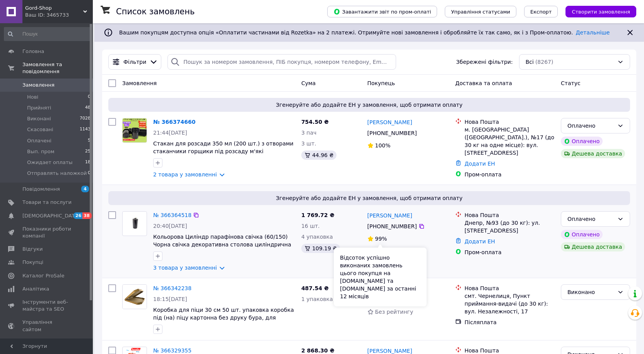 This screenshot has height=354, width=644. What do you see at coordinates (33, 249) in the screenshot?
I see `span: Відгуки` at bounding box center [33, 249].